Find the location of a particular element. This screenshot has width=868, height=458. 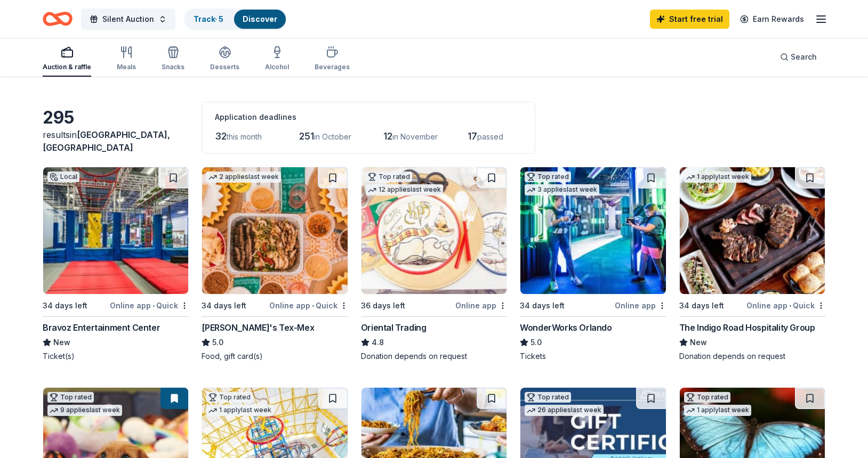

div: Desserts is located at coordinates (224, 67).